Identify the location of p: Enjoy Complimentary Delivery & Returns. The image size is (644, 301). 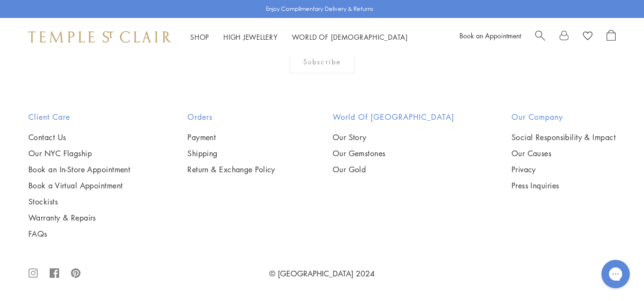
(320, 9).